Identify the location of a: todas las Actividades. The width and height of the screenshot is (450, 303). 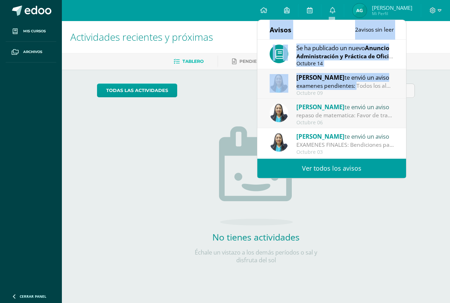
(137, 90).